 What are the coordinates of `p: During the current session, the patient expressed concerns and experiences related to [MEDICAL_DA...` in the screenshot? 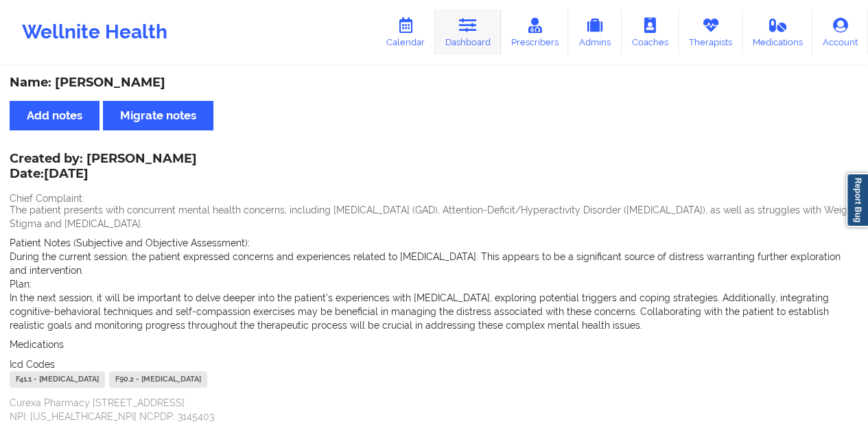 It's located at (433, 264).